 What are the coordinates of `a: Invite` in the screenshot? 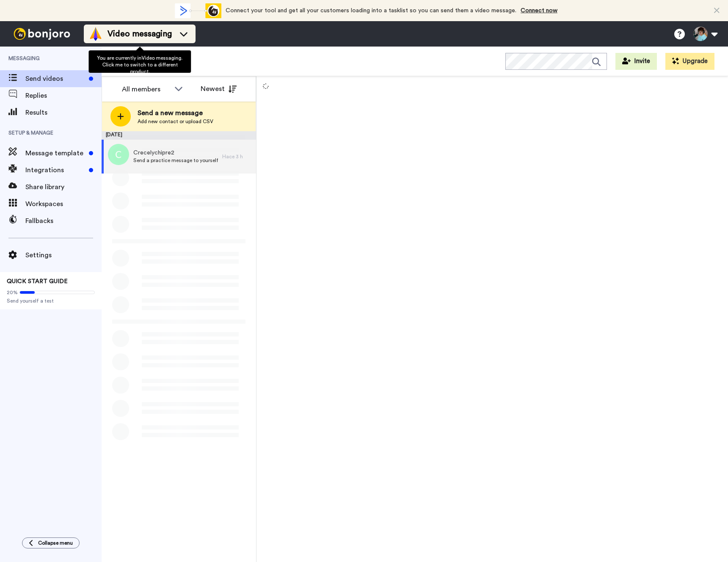 It's located at (636, 61).